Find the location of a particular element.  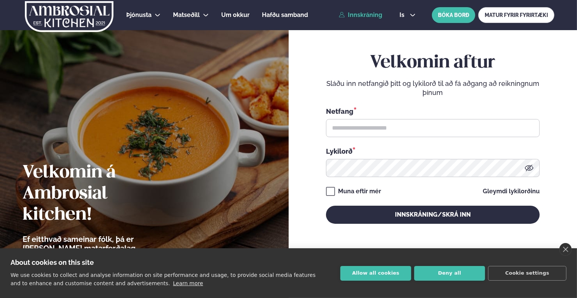

a: Þjónusta is located at coordinates (139, 15).